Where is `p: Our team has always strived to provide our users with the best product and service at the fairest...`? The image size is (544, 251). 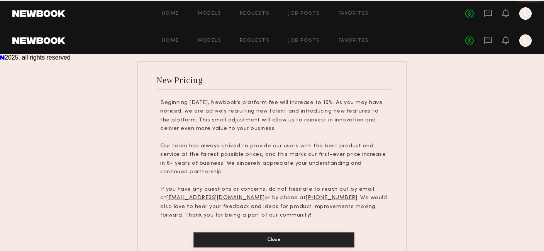
p: Our team has always strived to provide our users with the best product and service at the fairest... is located at coordinates (274, 159).